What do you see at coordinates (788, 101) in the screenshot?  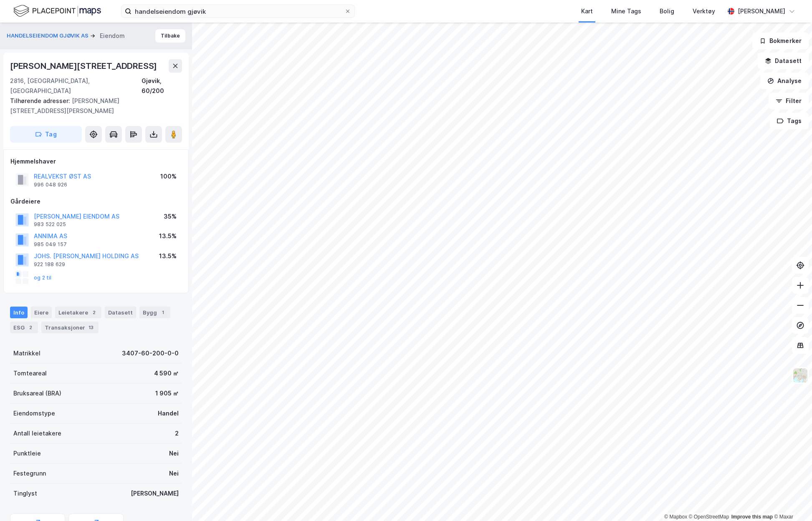 I see `button: Filter` at bounding box center [788, 101].